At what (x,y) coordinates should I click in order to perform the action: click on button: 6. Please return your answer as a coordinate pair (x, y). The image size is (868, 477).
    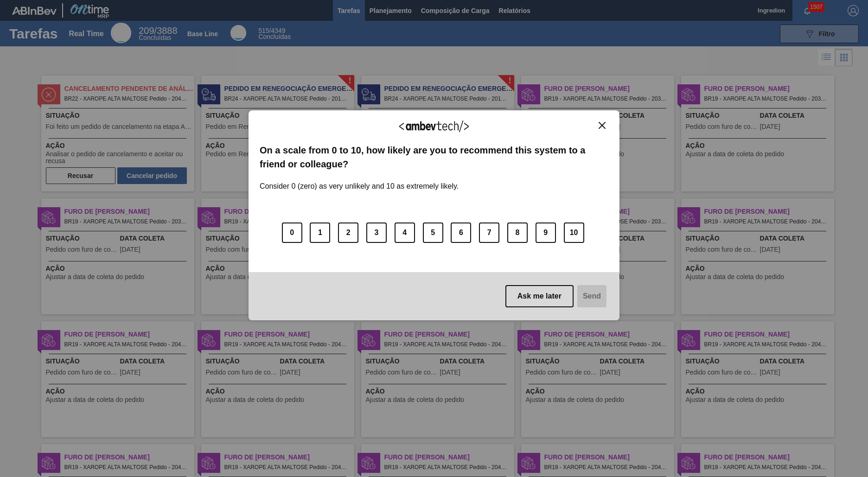
    Looking at the image, I should click on (461, 233).